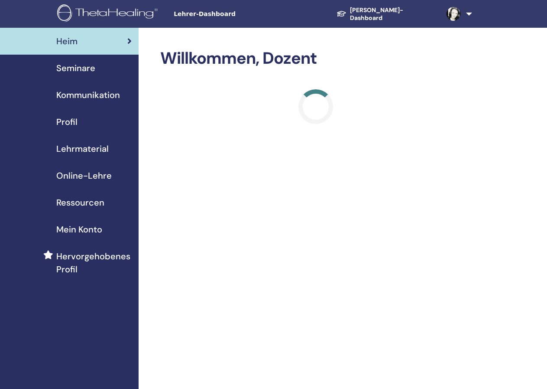  What do you see at coordinates (454, 14) in the screenshot?
I see `img: default.jpg` at bounding box center [454, 14].